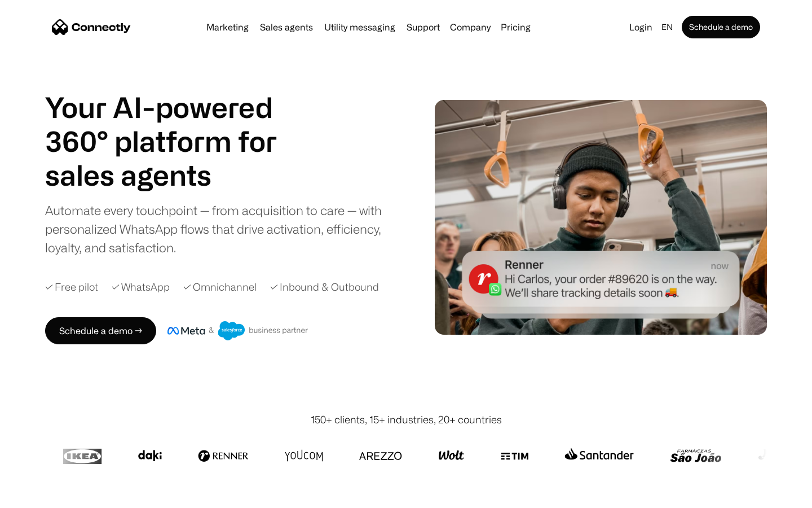  I want to click on a: Schedule a demo, so click(721, 27).